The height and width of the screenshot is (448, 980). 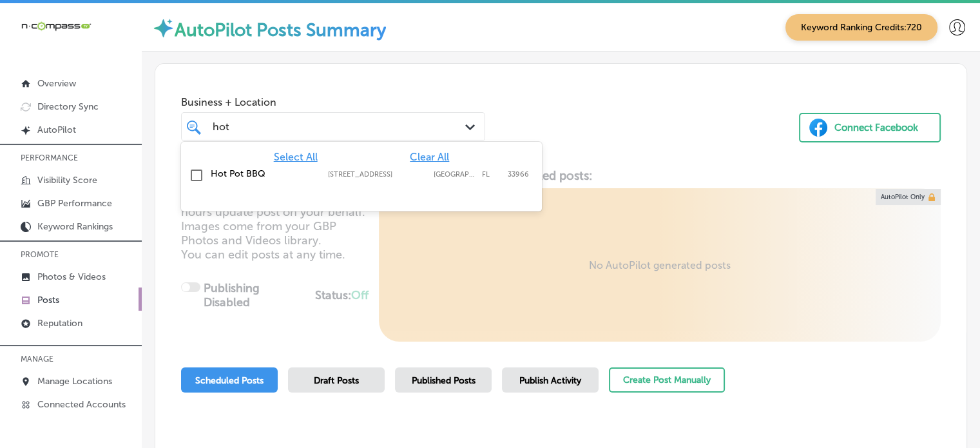 I want to click on p: Directory Sync, so click(x=68, y=106).